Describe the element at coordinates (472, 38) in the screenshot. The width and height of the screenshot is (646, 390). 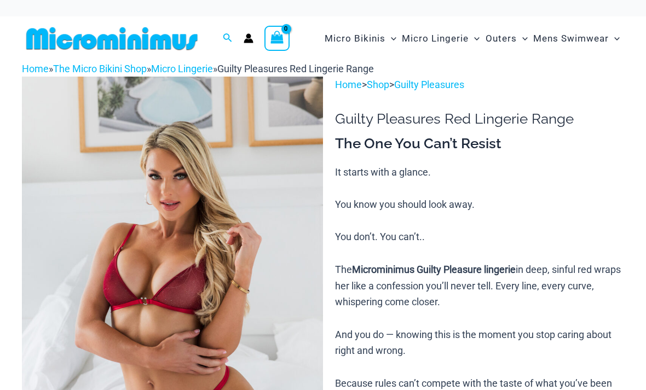
I see `nav: Site Navigation` at that location.